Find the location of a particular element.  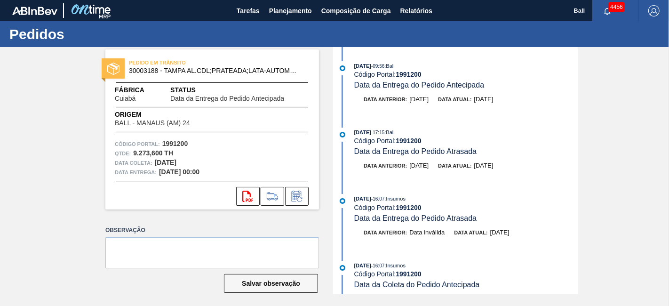

span: 4456 is located at coordinates (616, 7).